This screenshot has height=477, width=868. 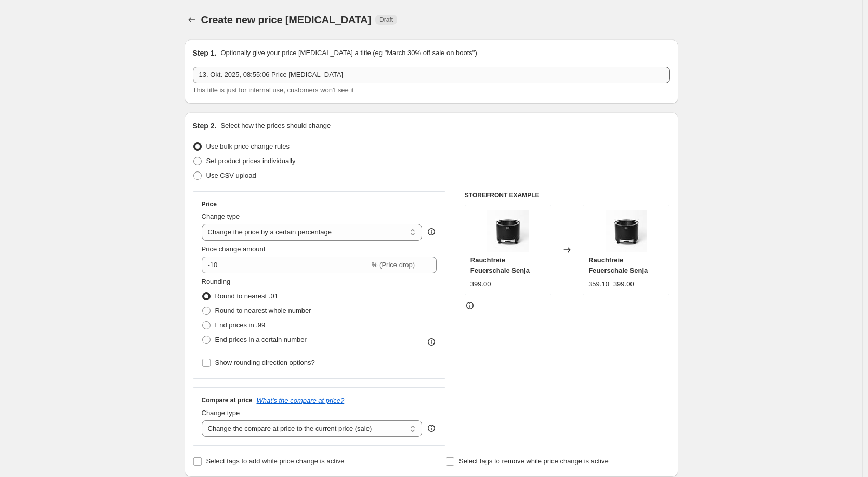 I want to click on input: -15, so click(x=285, y=265).